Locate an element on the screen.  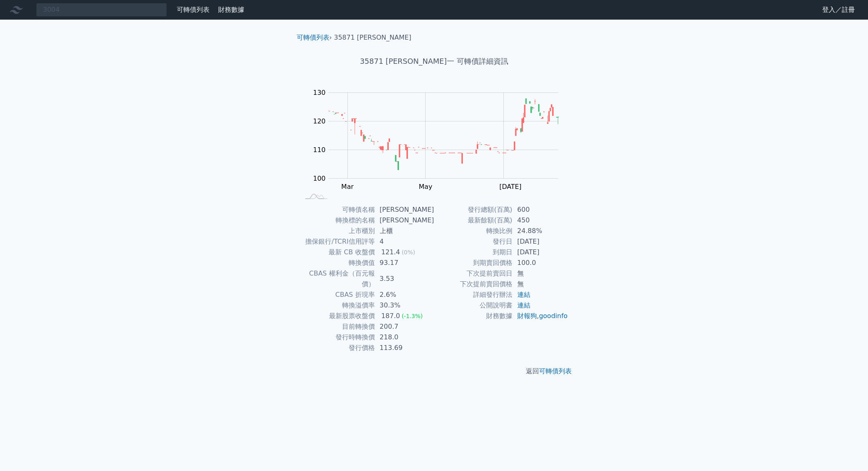
div: 187.0 is located at coordinates (391, 316).